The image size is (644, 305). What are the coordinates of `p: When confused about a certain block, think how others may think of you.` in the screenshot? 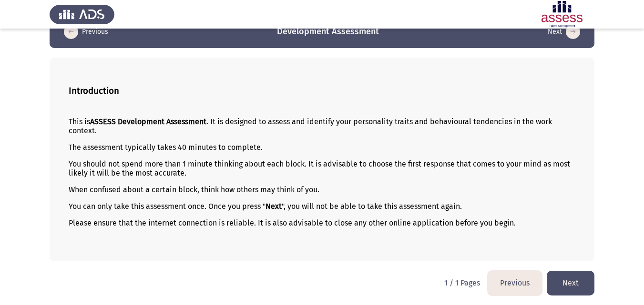 It's located at (321, 189).